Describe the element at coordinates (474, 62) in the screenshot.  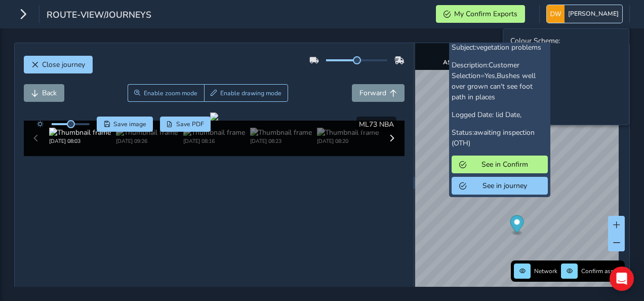
I see `strong: ASSET NO. 13801817` at that location.